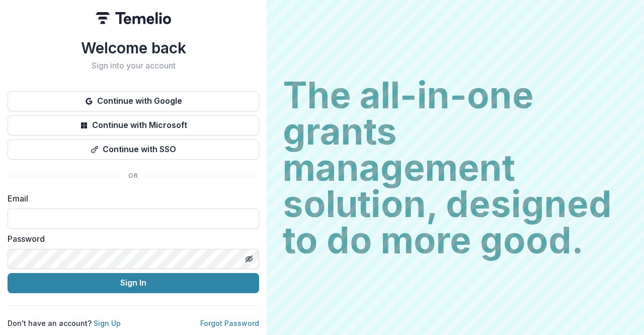 This screenshot has width=644, height=335. I want to click on label: Email, so click(130, 199).